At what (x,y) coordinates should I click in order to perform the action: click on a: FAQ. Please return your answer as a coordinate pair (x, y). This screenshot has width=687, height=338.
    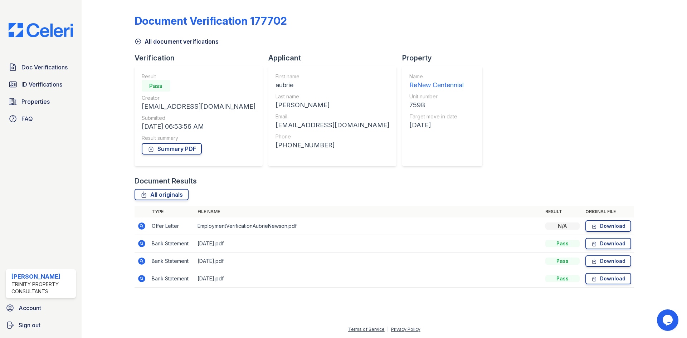
    Looking at the image, I should click on (41, 119).